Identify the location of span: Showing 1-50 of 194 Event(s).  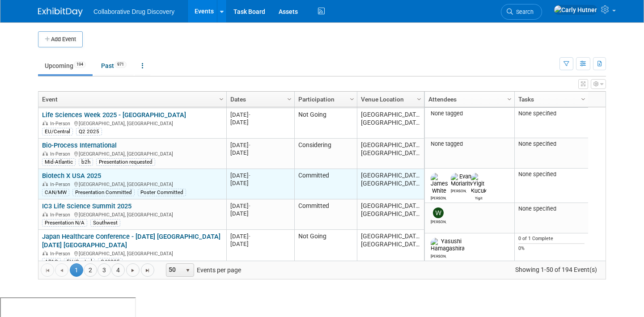
(556, 270).